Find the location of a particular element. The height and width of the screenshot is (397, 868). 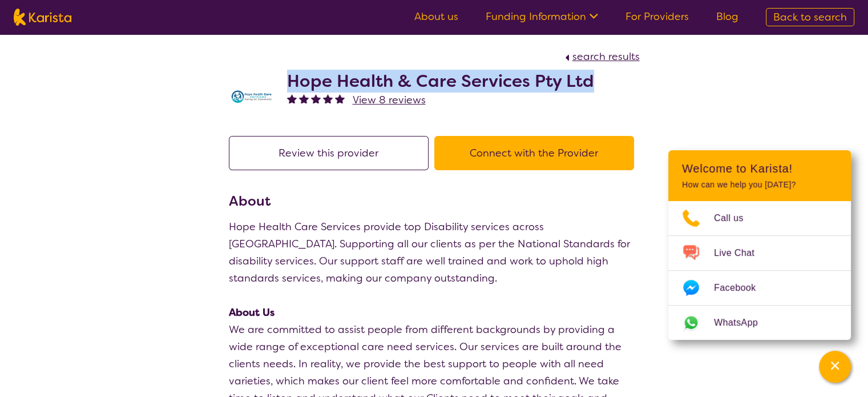

h3: About is located at coordinates (434, 201).